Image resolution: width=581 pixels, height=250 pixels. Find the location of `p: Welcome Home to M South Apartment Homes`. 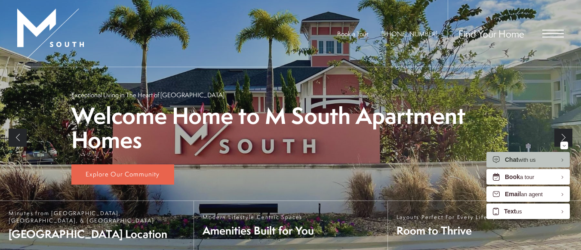

p: Welcome Home to M South Apartment Homes is located at coordinates (291, 128).